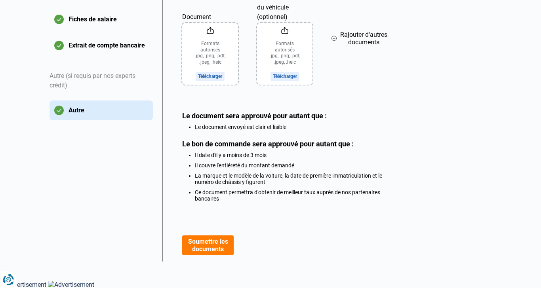 The width and height of the screenshot is (541, 288). I want to click on div: Le document sera approuvé pour autant que :, so click(285, 116).